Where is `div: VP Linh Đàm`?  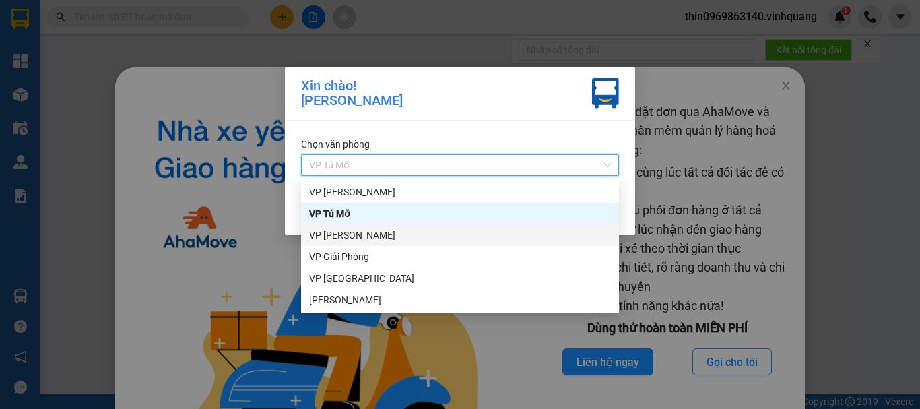 div: VP Linh Đàm is located at coordinates (460, 235).